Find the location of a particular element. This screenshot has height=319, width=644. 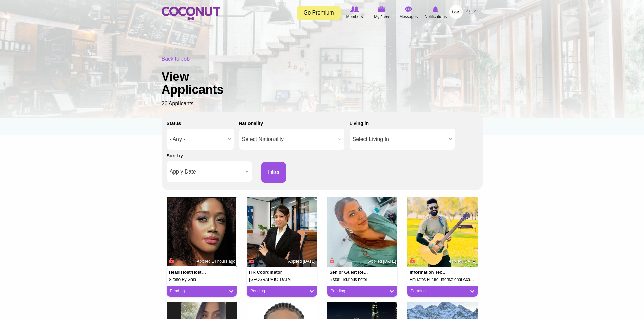

span: My Jobs is located at coordinates (382, 17).